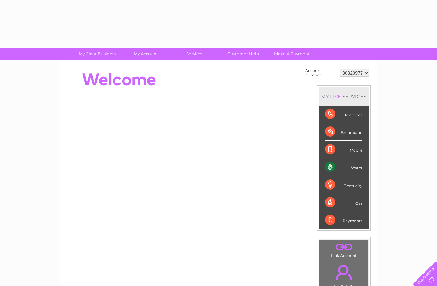  Describe the element at coordinates (343, 149) in the screenshot. I see `div: Mobile` at that location.